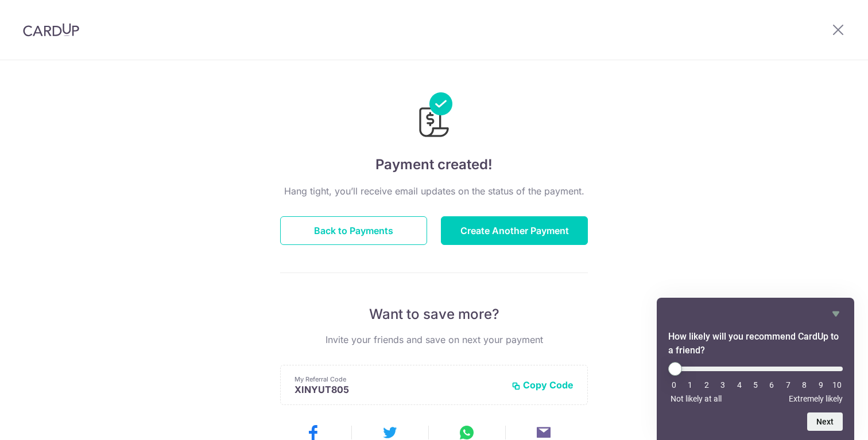 The width and height of the screenshot is (868, 440). Describe the element at coordinates (674, 385) in the screenshot. I see `li: 0` at that location.